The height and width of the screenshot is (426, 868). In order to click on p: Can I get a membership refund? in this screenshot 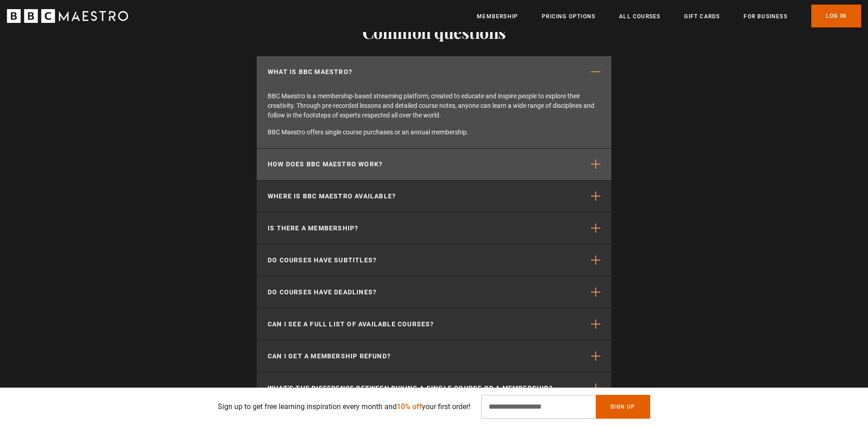, I will do `click(329, 356)`.